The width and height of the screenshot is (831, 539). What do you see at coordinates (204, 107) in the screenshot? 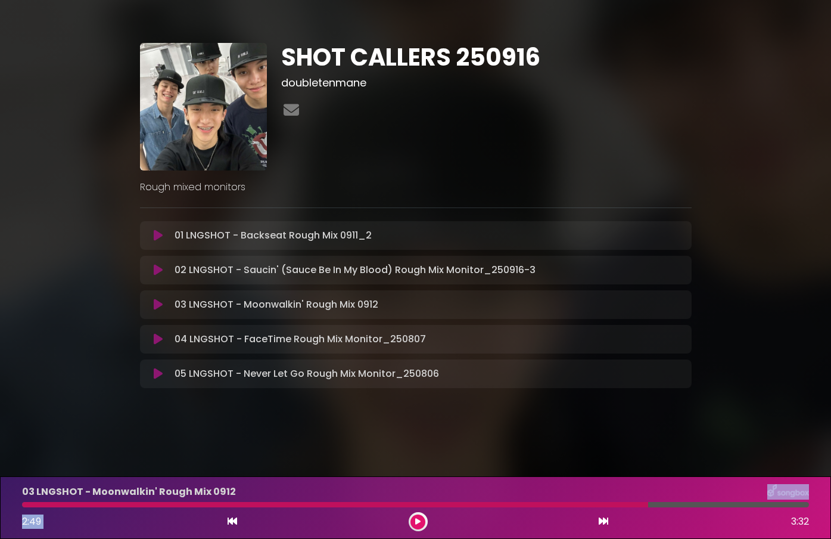
I see `img: EhfZEEfJT4ehH6TTm04u` at bounding box center [204, 107].